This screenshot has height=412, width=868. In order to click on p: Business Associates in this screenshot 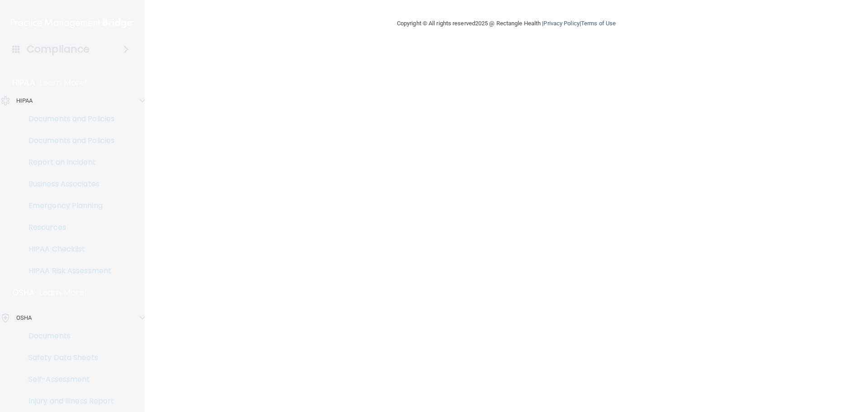, I will do `click(67, 184)`.